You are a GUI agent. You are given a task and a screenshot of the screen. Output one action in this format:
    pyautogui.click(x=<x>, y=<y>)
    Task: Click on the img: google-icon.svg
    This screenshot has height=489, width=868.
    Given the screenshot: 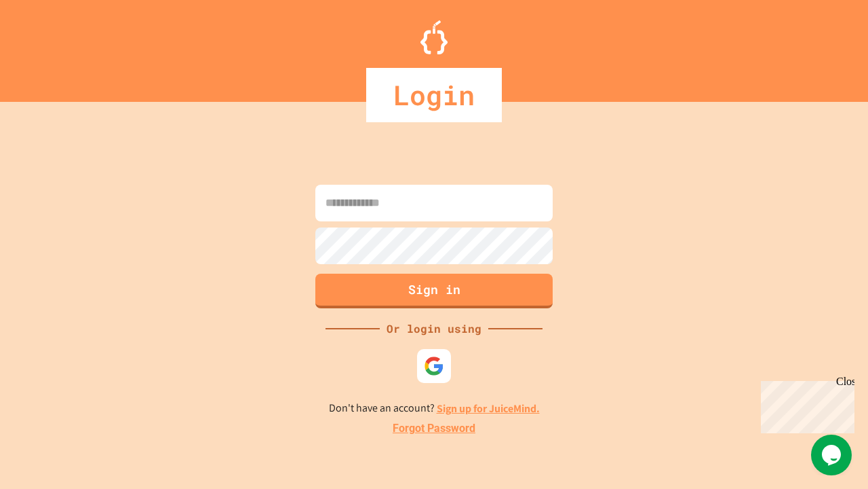 What is the action you would take?
    pyautogui.click(x=434, y=366)
    